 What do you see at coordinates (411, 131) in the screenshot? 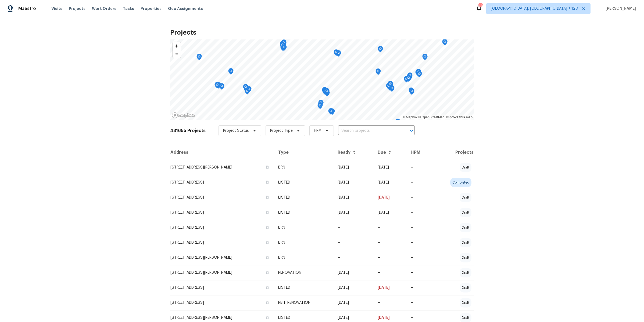
I see `button: Open` at bounding box center [411, 131].